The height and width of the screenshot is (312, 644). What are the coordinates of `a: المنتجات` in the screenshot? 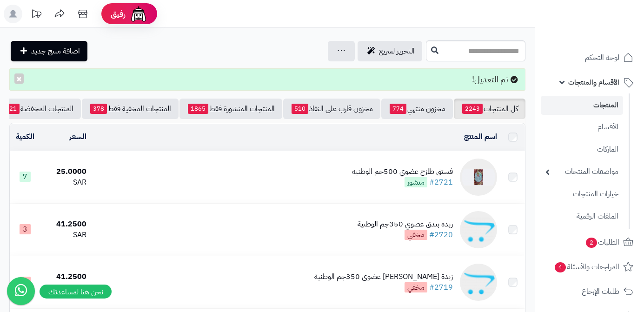 It's located at (582, 105).